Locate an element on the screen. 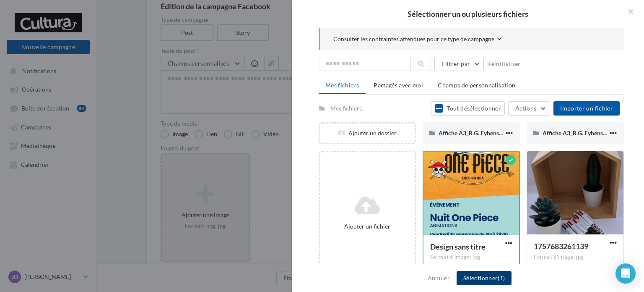 This screenshot has height=292, width=644. div: Mes fichiers is located at coordinates (346, 108).